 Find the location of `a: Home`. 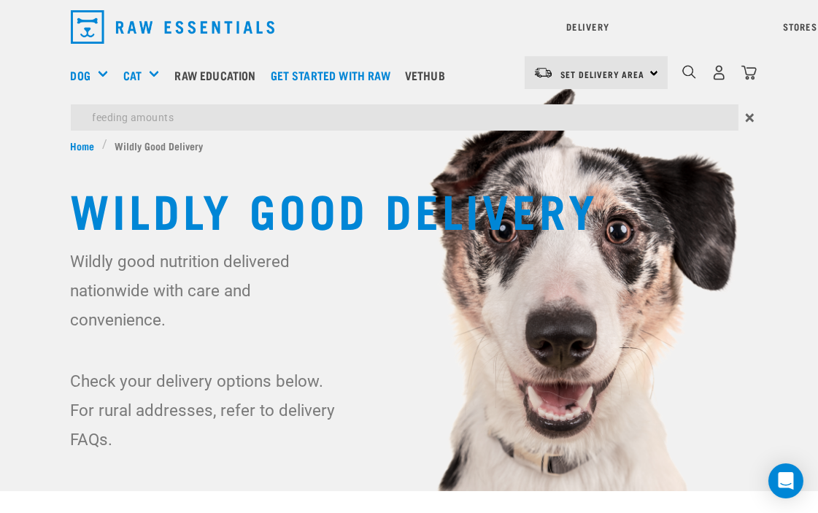

a: Home is located at coordinates (87, 145).